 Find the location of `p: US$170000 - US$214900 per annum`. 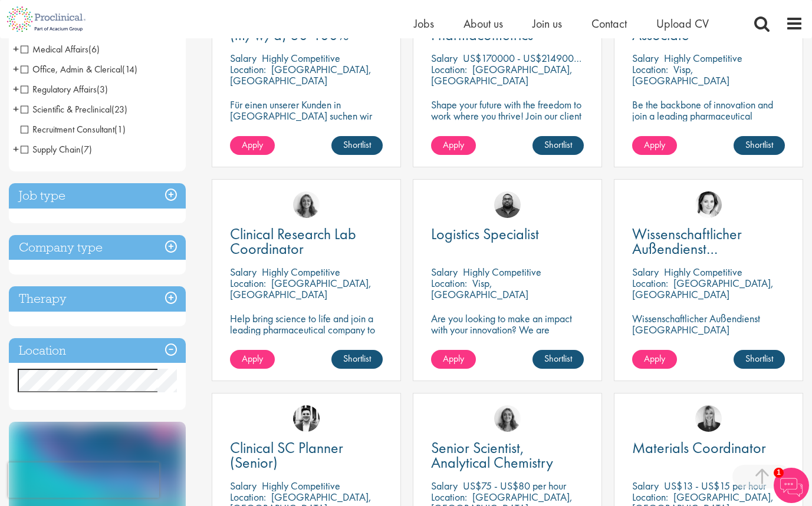

p: US$170000 - US$214900 per annum is located at coordinates (540, 58).